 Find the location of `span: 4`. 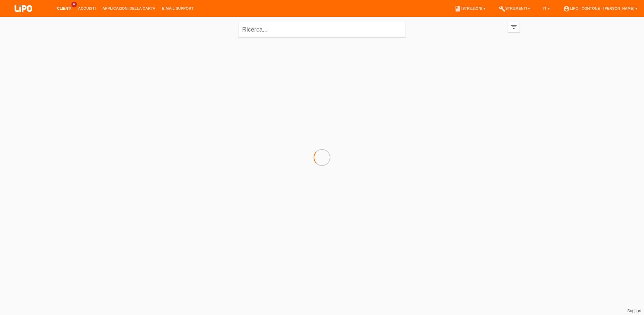

span: 4 is located at coordinates (74, 5).